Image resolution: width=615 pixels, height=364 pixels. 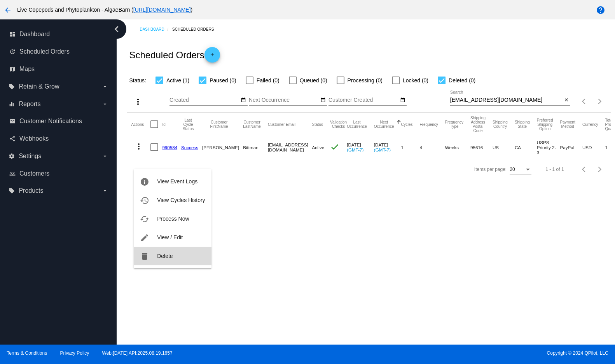 What do you see at coordinates (165, 256) in the screenshot?
I see `span: Delete` at bounding box center [165, 256].